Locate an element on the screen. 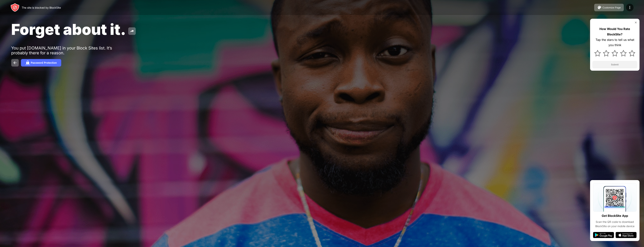 This screenshot has width=644, height=247. img: qrcode.svg is located at coordinates (615, 198).